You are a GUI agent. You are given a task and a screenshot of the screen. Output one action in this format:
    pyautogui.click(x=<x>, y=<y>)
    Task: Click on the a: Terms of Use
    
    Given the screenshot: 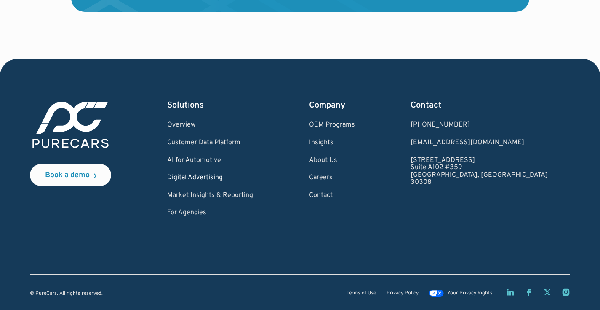 What is the action you would take?
    pyautogui.click(x=362, y=293)
    